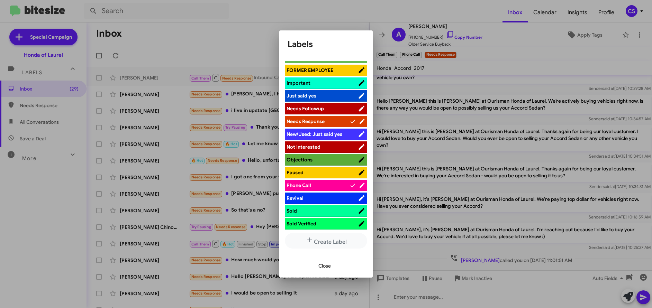  Describe the element at coordinates (299, 185) in the screenshot. I see `span: Phone Call` at that location.